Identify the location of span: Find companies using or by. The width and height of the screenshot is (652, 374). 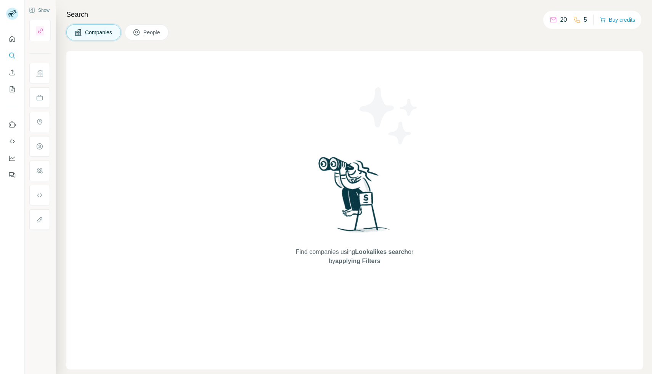
(355, 257).